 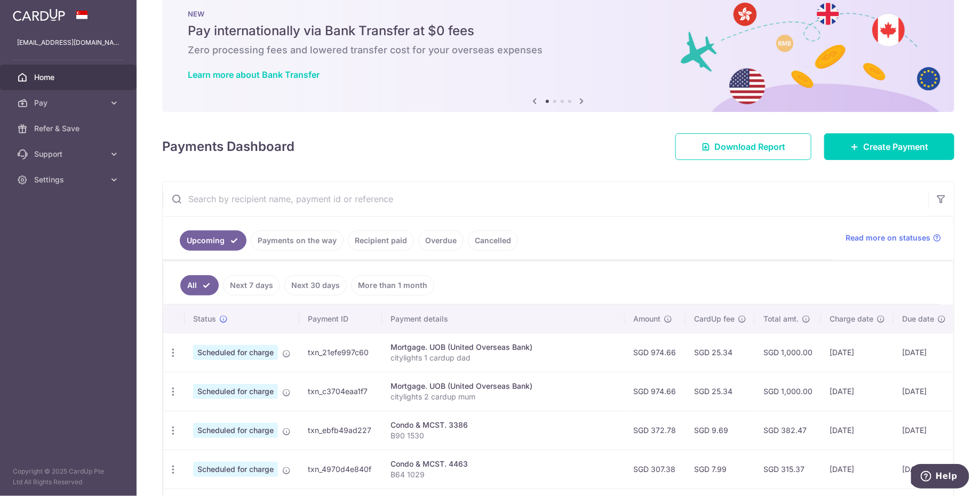 I want to click on td: SGD 307.38, so click(x=655, y=469).